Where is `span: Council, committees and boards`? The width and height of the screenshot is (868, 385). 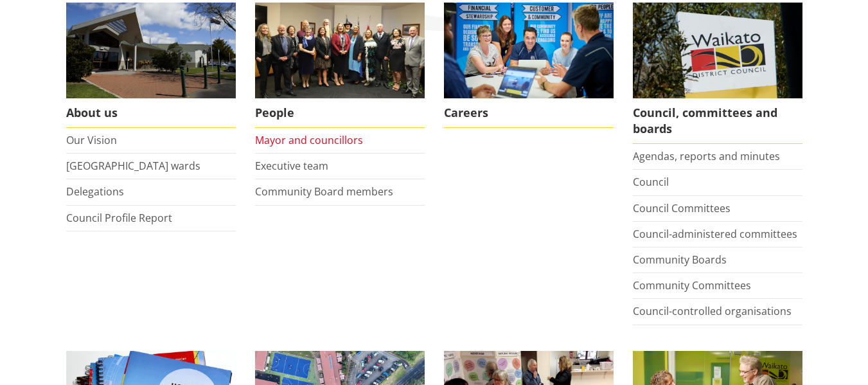
span: Council, committees and boards is located at coordinates (718, 121).